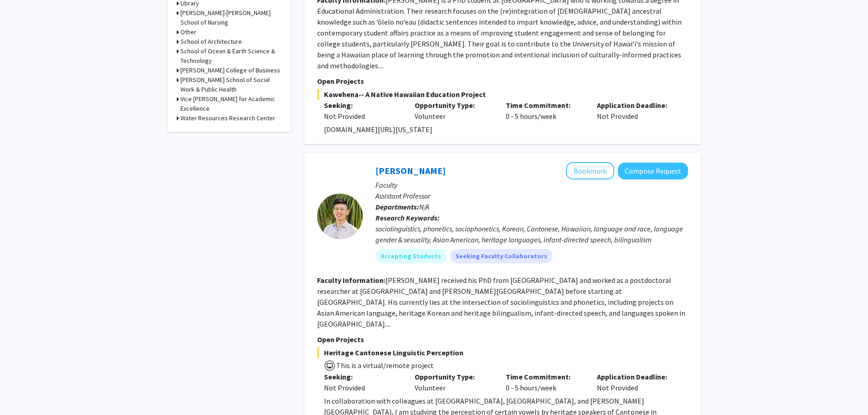 This screenshot has width=868, height=415. What do you see at coordinates (590, 171) in the screenshot?
I see `button: Add Andrew Cheng to Bookmarks` at bounding box center [590, 171].